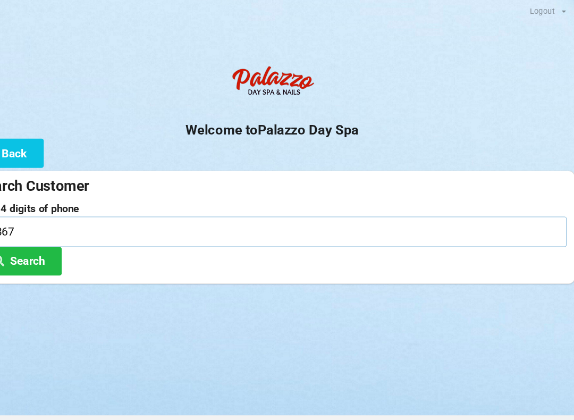 This screenshot has width=574, height=420. Describe the element at coordinates (543, 12) in the screenshot. I see `div: Logout` at that location.